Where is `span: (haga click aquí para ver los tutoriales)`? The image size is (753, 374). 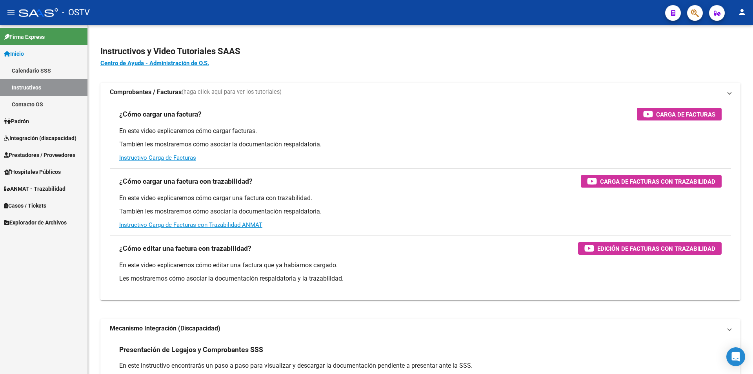 span: (haga click aquí para ver los tutoriales) is located at coordinates (231, 92).